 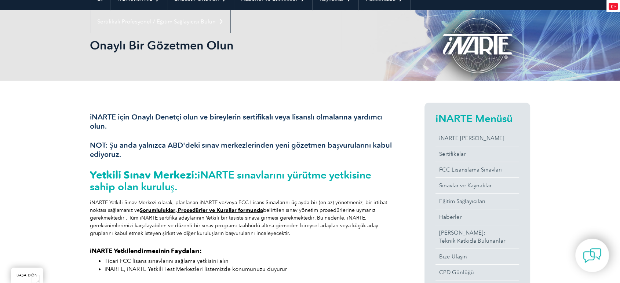 I want to click on a: Eğitim Sağlayıcıları, so click(x=477, y=201).